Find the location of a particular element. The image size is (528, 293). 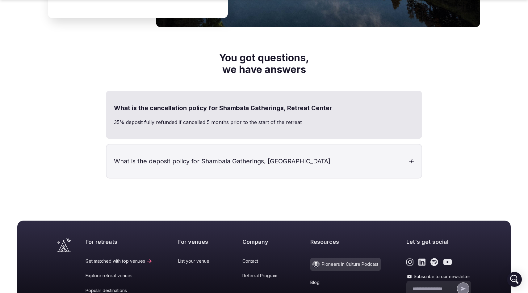

h2: Resources is located at coordinates (346, 241).